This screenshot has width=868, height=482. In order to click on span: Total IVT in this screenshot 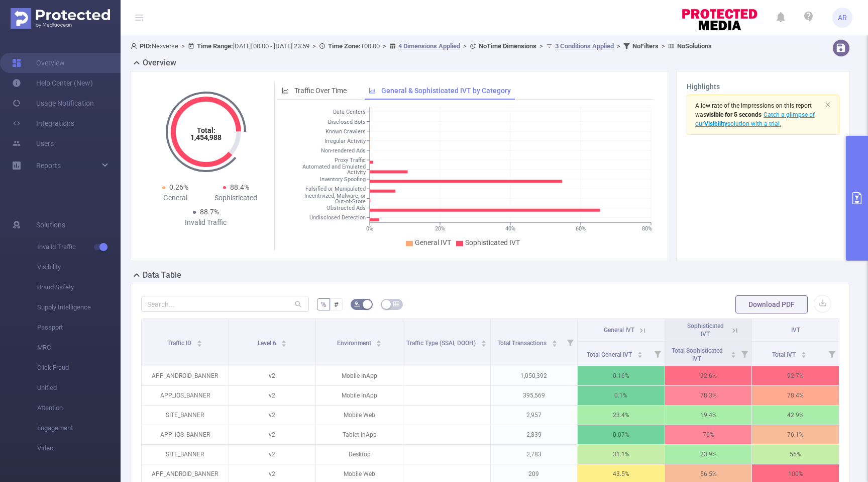, I will do `click(785, 355)`.